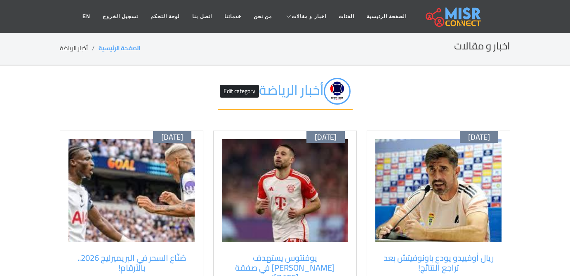  I want to click on a: صُنّاع السحر في البريميرليج 2026.. بالأرقام!, so click(132, 263).